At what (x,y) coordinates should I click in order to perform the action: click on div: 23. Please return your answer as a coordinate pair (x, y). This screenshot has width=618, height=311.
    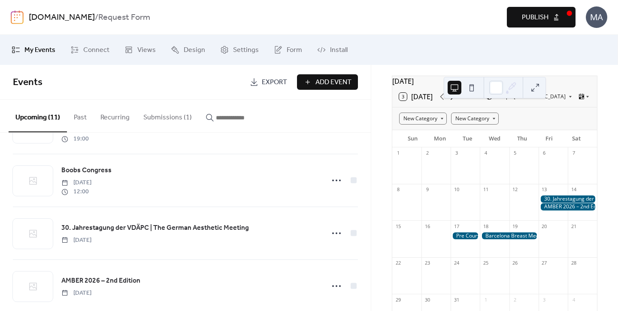
    Looking at the image, I should click on (427, 263).